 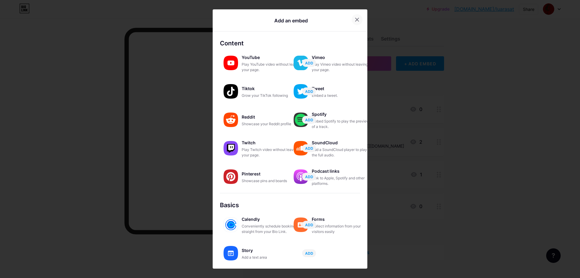 I want to click on div: Podcast links, so click(x=342, y=171).